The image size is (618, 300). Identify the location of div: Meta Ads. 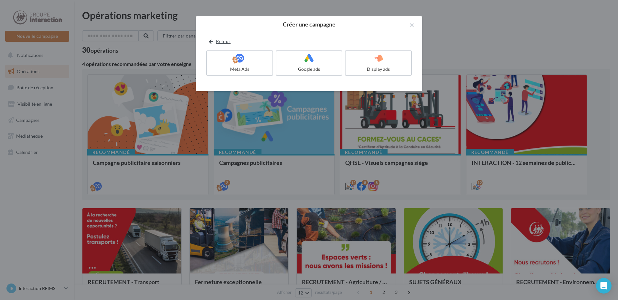
(239, 69).